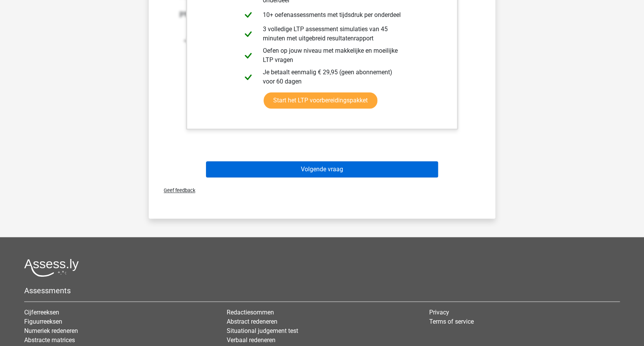 This screenshot has height=346, width=644. What do you see at coordinates (250, 312) in the screenshot?
I see `a: Redactiesommen` at bounding box center [250, 312].